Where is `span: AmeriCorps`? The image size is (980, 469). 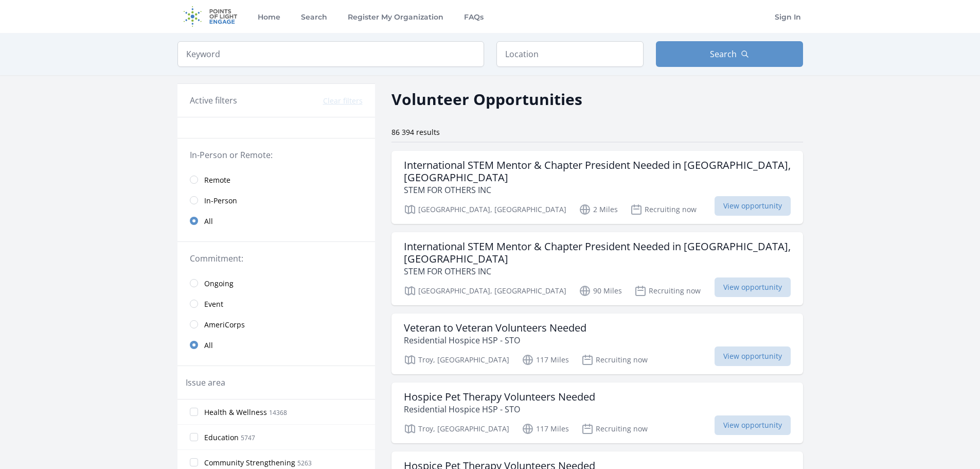 span: AmeriCorps is located at coordinates (224, 325).